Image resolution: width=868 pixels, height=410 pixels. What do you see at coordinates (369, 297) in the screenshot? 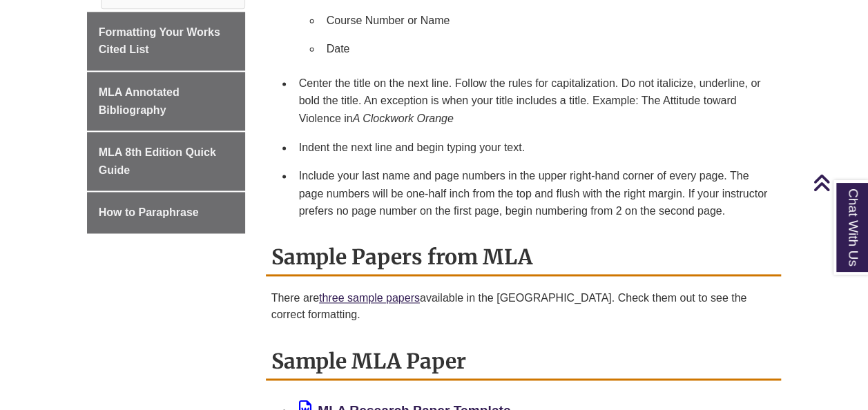
I see `a: three sample papers` at bounding box center [369, 297].